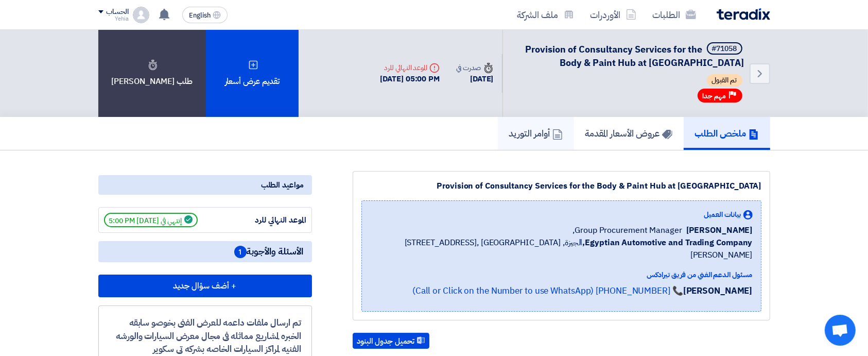 The height and width of the screenshot is (356, 868). I want to click on img: Teradix logo, so click(744, 14).